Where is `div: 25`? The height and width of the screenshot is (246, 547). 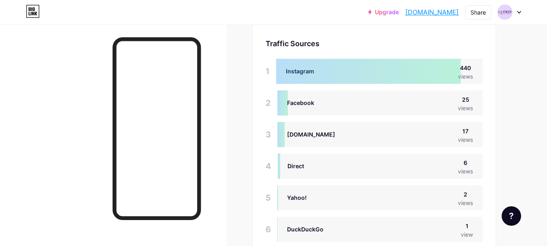 div: 25 is located at coordinates (465, 99).